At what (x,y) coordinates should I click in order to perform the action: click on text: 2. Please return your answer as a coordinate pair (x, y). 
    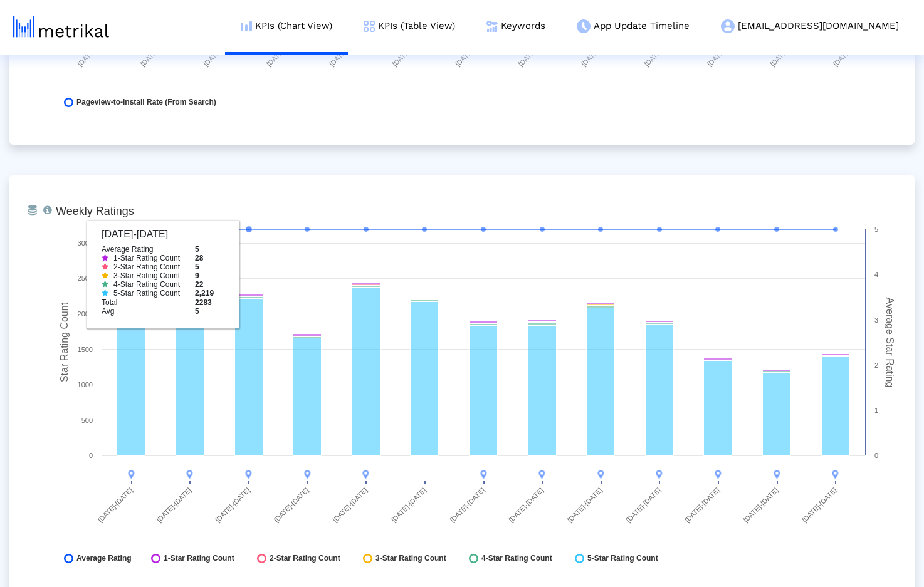
    Looking at the image, I should click on (876, 366).